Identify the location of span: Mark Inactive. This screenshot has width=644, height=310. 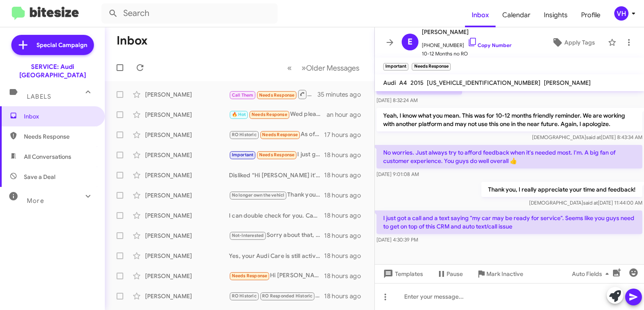
(505, 273).